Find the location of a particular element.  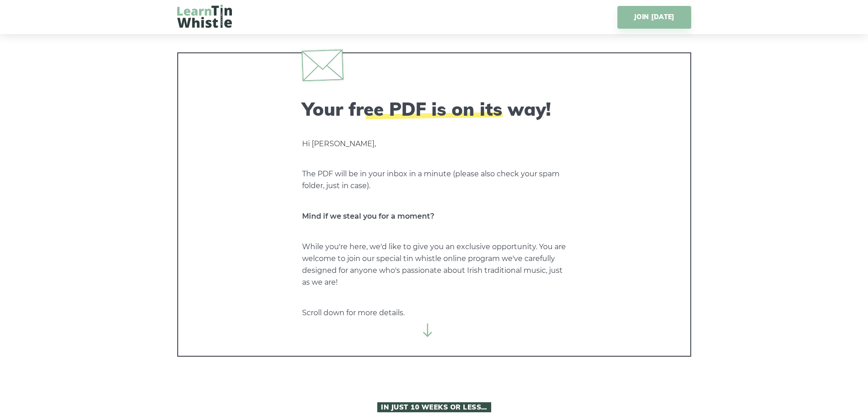

h2: Your free PDF is on its way! is located at coordinates (434, 109).